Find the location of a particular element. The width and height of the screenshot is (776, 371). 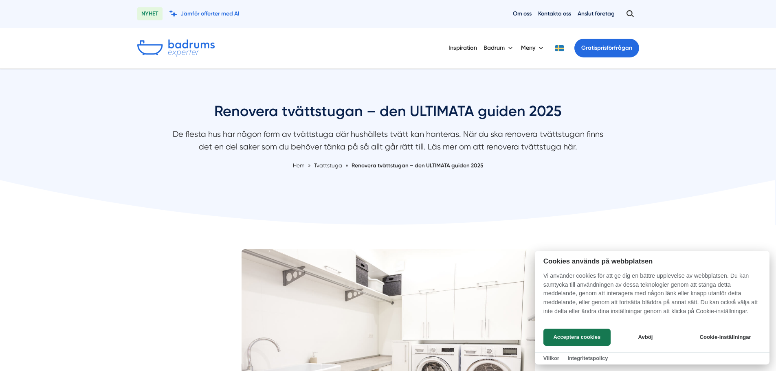

a: Villkor is located at coordinates (551, 358).